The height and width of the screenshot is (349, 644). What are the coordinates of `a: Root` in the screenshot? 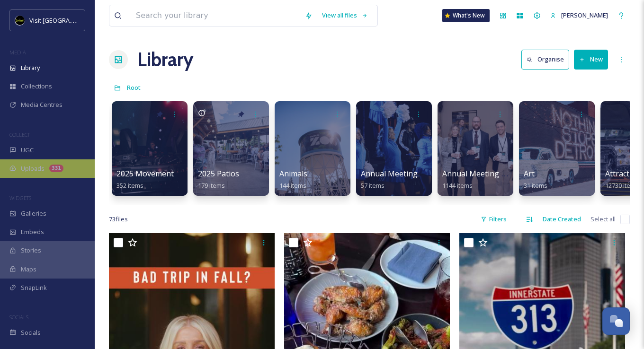 It's located at (133, 88).